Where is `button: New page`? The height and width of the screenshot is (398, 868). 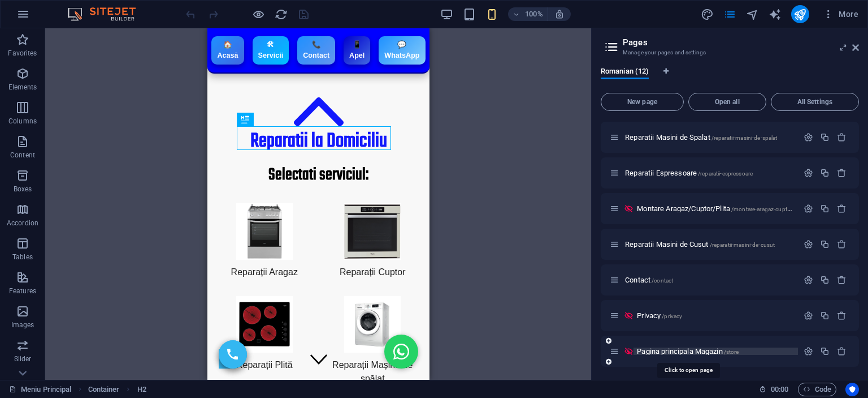
button: New page is located at coordinates (642, 102).